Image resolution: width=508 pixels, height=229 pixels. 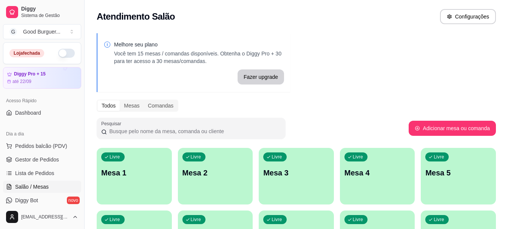 I want to click on h2: Atendimento Salão, so click(x=136, y=17).